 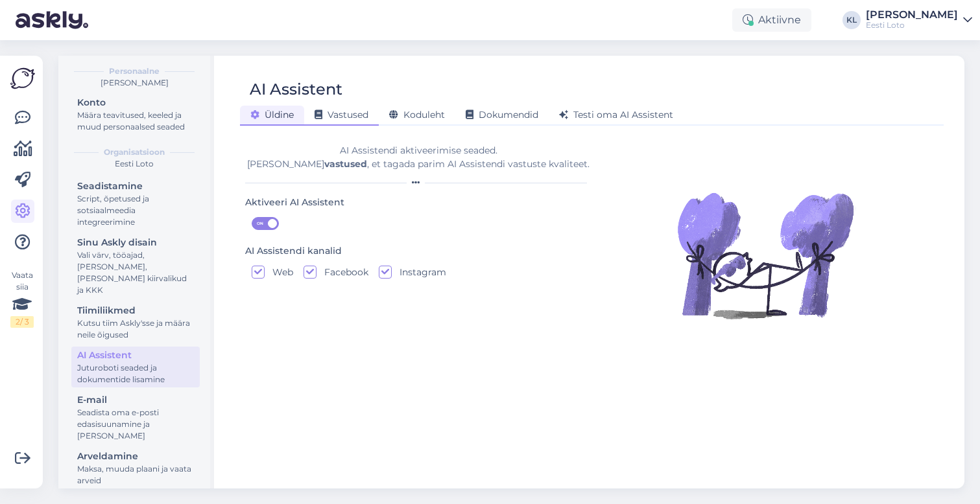 What do you see at coordinates (134, 152) in the screenshot?
I see `b: Organisatsioon` at bounding box center [134, 152].